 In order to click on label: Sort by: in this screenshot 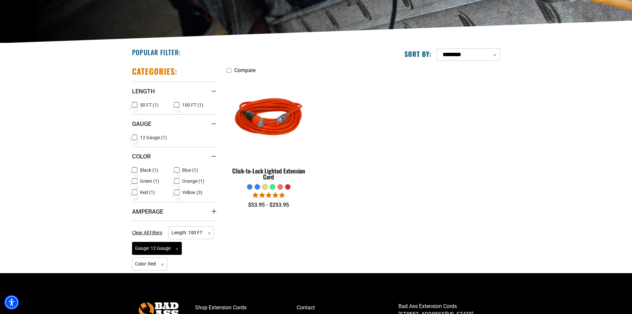, I will do `click(418, 54)`.